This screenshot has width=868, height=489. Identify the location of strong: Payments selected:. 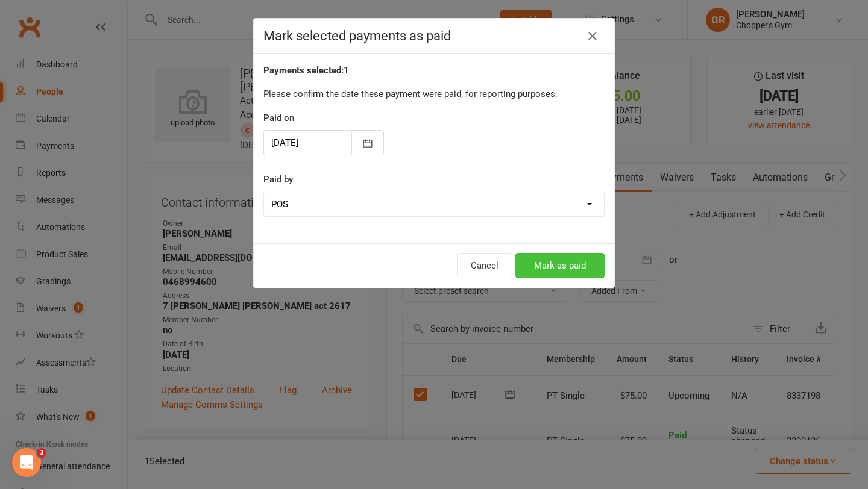
(303, 71).